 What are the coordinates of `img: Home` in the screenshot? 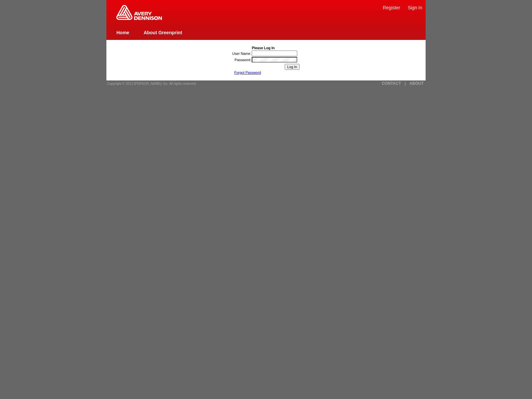 It's located at (139, 12).